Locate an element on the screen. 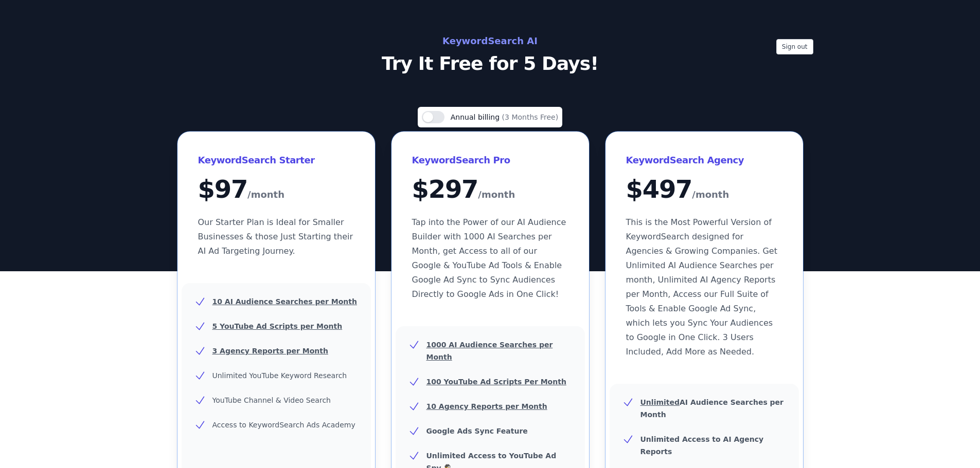 The width and height of the screenshot is (980, 468). div: $ 497 is located at coordinates (704, 190).